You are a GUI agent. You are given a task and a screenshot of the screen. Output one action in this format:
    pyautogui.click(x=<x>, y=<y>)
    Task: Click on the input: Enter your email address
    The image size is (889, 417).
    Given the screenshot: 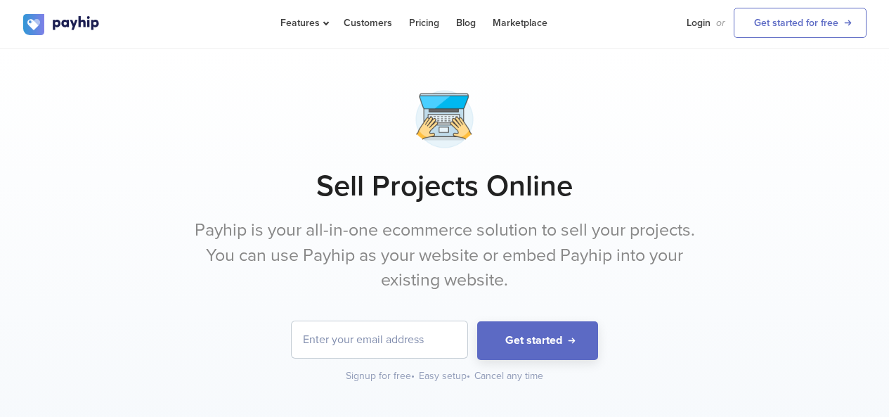 What is the action you would take?
    pyautogui.click(x=379, y=339)
    